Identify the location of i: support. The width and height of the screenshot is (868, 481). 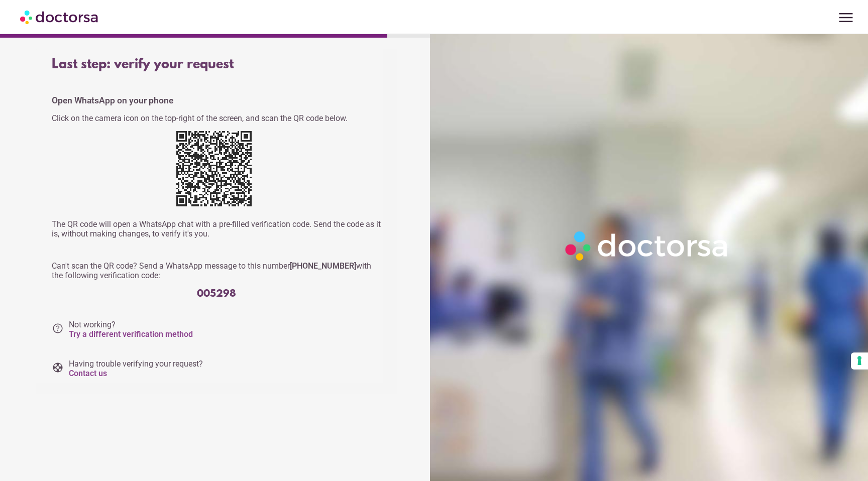
(58, 367).